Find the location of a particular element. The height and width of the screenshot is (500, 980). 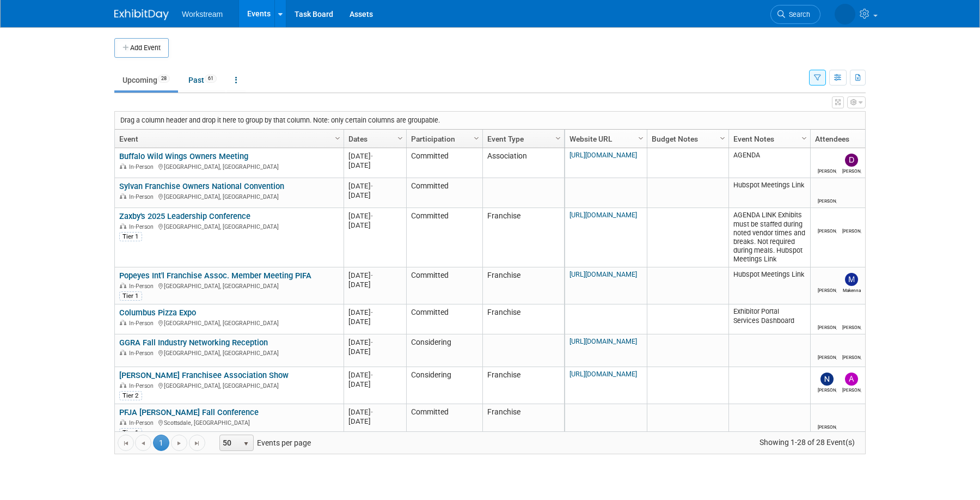

img: Keira Wiele is located at coordinates (845, 14).